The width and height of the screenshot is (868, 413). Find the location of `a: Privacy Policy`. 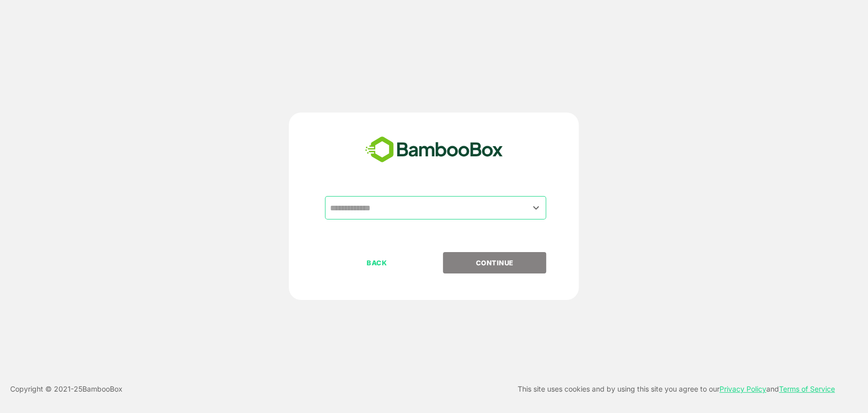

a: Privacy Policy is located at coordinates (743, 388).